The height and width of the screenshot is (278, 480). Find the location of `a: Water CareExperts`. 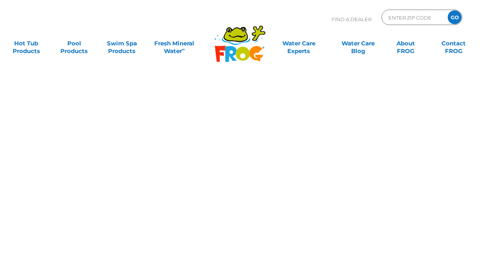

a: Water CareExperts is located at coordinates (298, 43).